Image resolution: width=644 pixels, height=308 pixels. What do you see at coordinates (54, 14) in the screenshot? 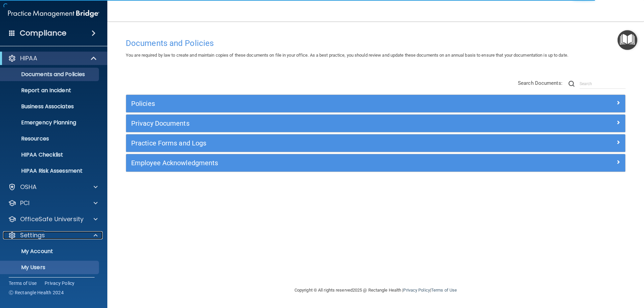
I see `img: PMB logo` at bounding box center [54, 14].